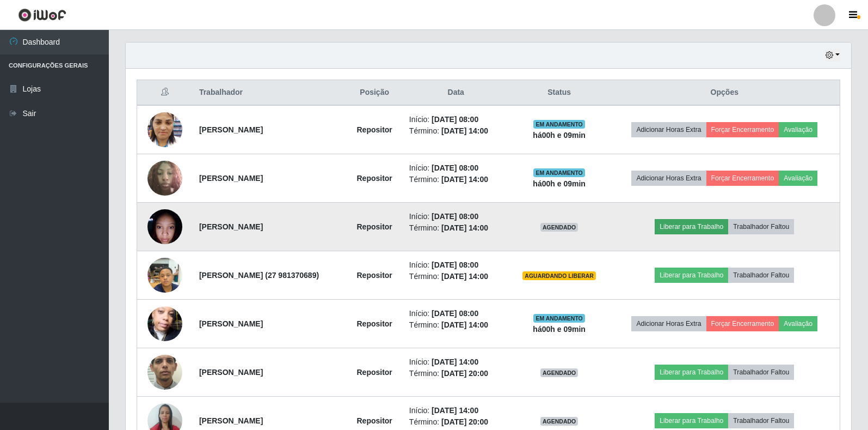  Describe the element at coordinates (165, 178) in the screenshot. I see `img: 1752934097252.jpeg` at that location.